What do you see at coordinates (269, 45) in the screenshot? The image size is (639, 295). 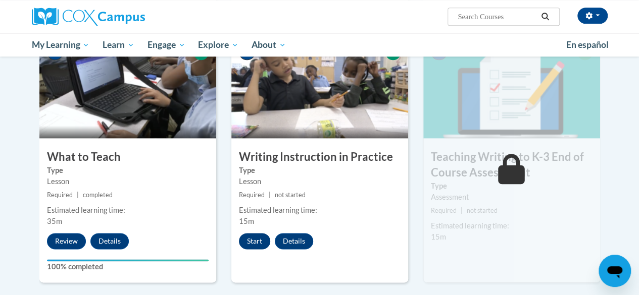 I see `span: About` at bounding box center [269, 45].